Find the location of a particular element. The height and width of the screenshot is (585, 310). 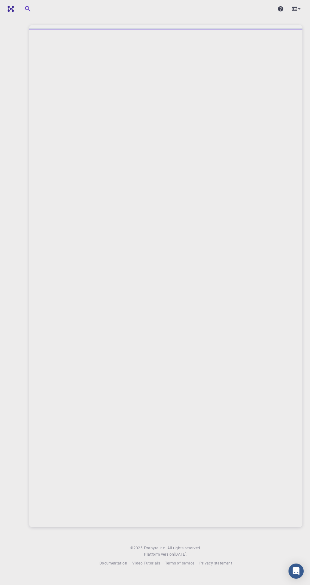

a: Privacy statement is located at coordinates (215, 563).